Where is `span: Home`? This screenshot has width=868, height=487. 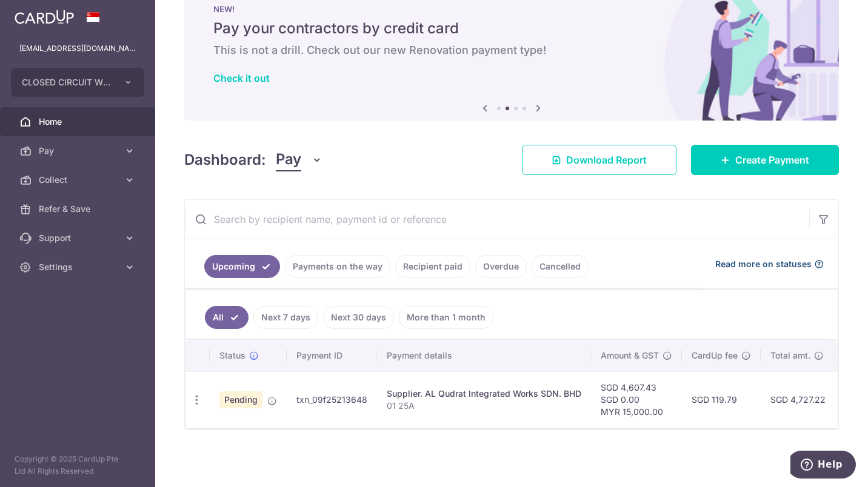
span: Home is located at coordinates (79, 122).